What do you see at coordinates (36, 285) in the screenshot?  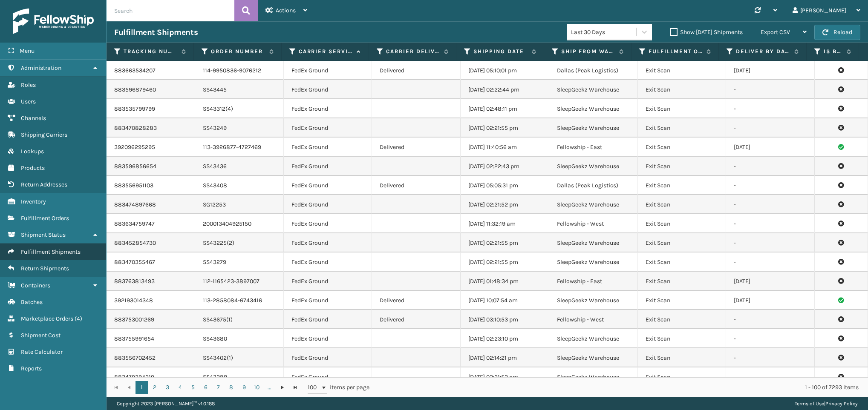 I see `span: Containers` at bounding box center [36, 285].